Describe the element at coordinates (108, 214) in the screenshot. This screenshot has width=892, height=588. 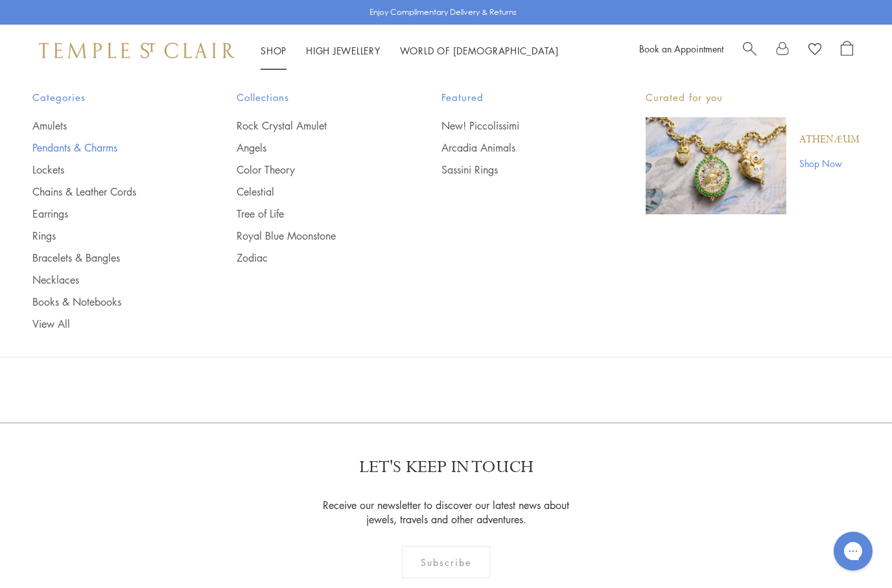
I see `a: Earrings` at that location.